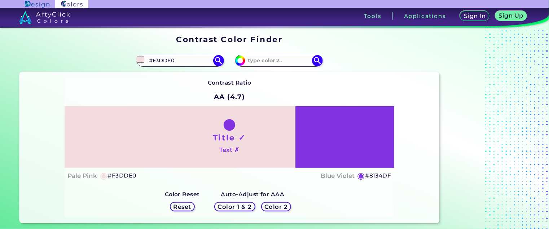  What do you see at coordinates (37, 4) in the screenshot?
I see `img: ArtyClick Design logo` at bounding box center [37, 4].